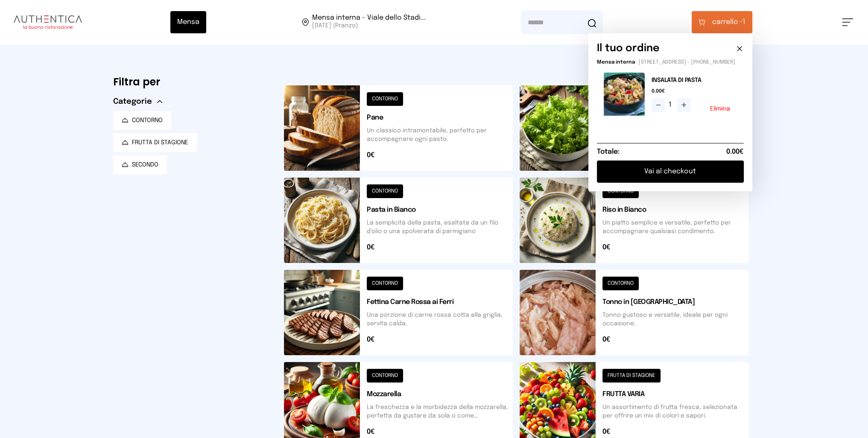  Describe the element at coordinates (720, 109) in the screenshot. I see `button: Elimina` at that location.